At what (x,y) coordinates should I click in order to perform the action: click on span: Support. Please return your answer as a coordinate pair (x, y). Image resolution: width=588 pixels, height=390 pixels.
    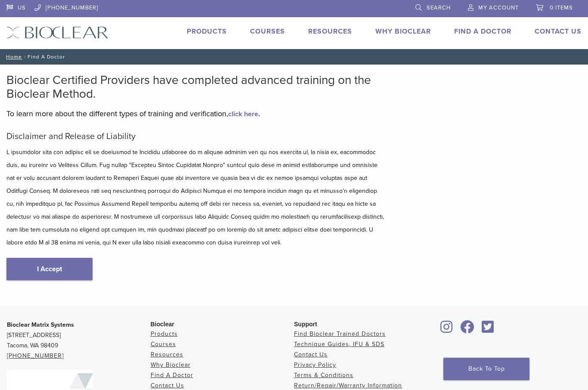
    Looking at the image, I should click on (306, 324).